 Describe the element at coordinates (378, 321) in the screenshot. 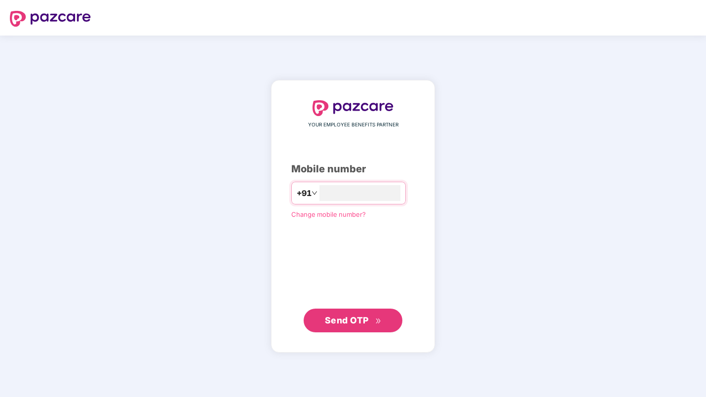

I see `span: double-right` at that location.